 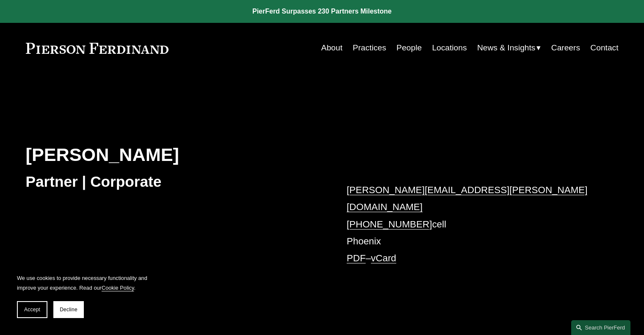 I want to click on a: Search this site, so click(x=601, y=327).